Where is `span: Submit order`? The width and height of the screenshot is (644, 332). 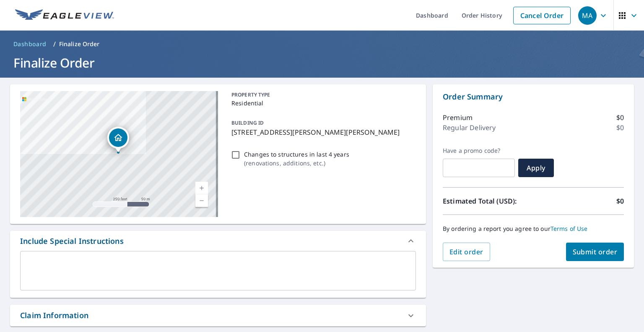 span: Submit order is located at coordinates (595, 252).